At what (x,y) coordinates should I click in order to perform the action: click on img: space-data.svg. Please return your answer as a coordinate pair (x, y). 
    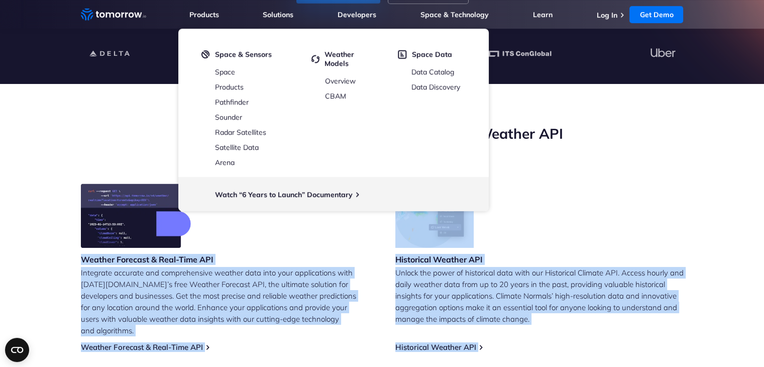
    Looking at the image, I should click on (403, 54).